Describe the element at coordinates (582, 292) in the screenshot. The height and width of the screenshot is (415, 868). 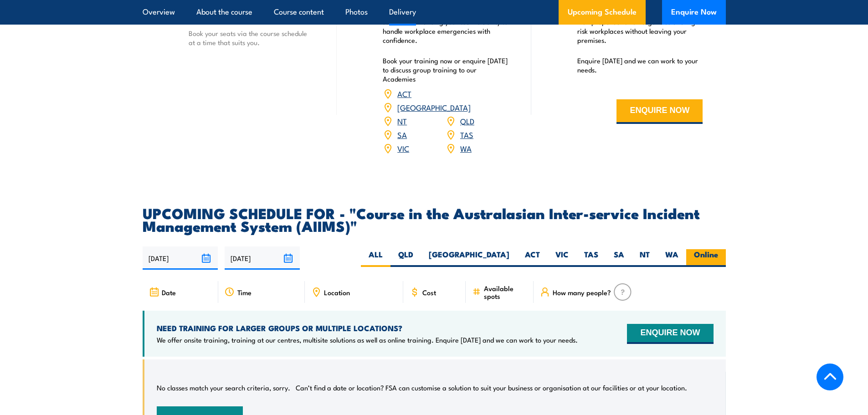
I see `span: How many people?` at that location.